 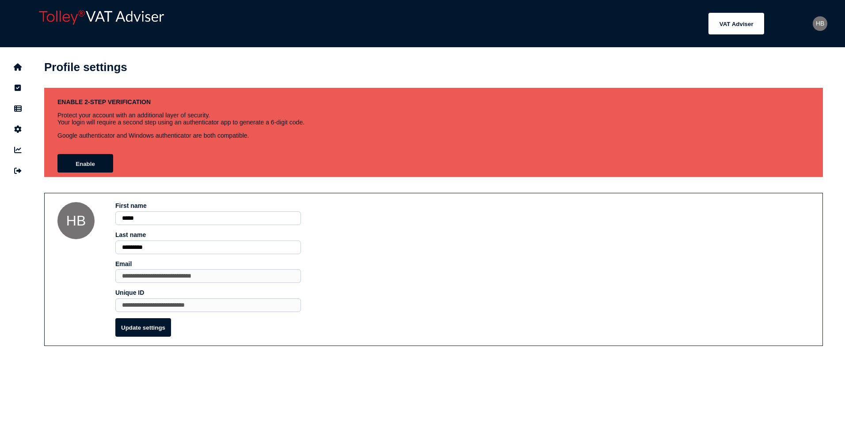 I want to click on button: Manage settings, so click(x=18, y=129).